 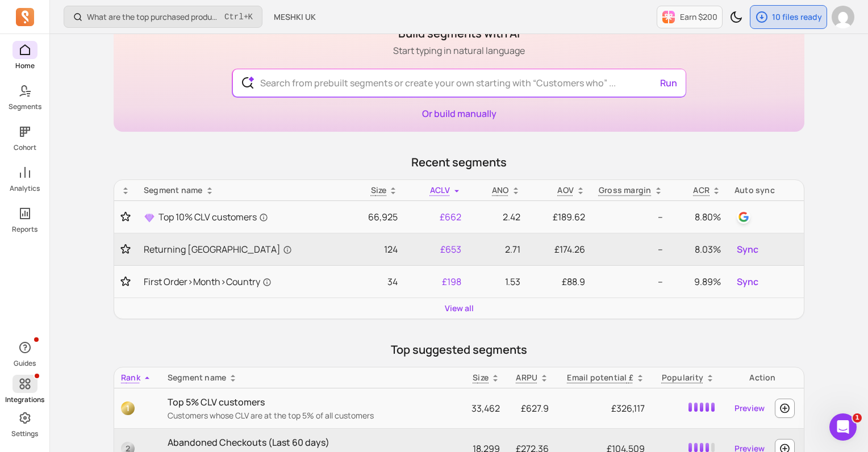 I want to click on a: First Order>Month>Country, so click(x=240, y=282).